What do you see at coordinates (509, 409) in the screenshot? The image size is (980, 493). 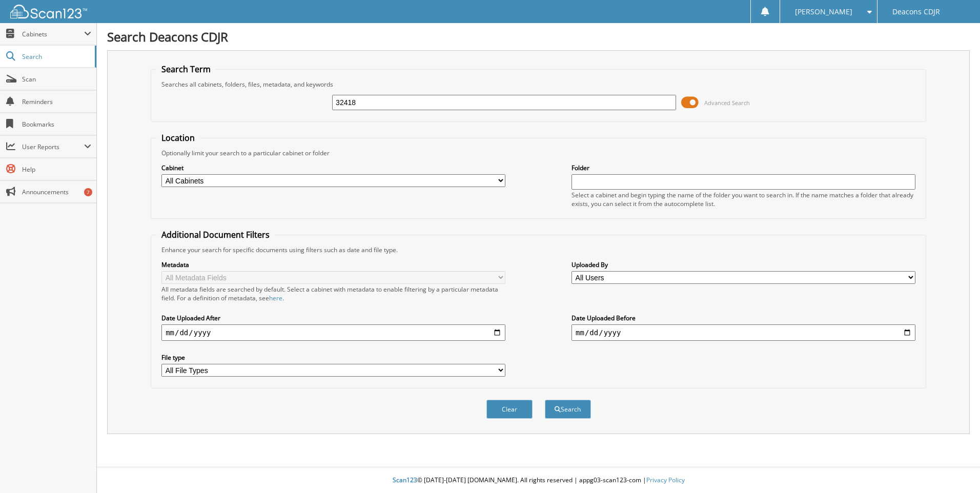 I see `button: Clear` at bounding box center [509, 409].